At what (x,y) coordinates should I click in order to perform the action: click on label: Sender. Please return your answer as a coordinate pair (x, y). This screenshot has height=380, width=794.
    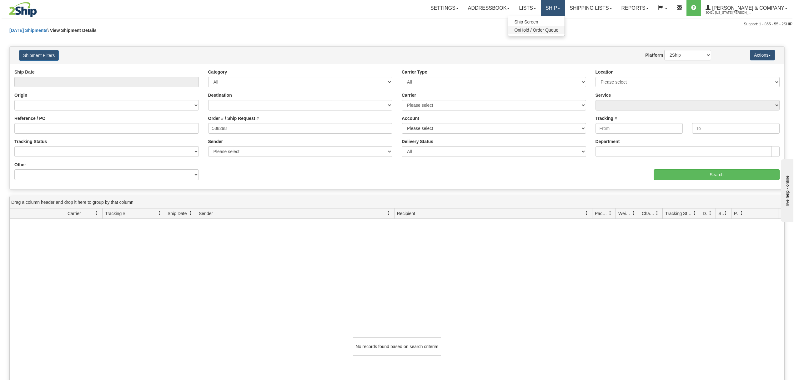
    Looking at the image, I should click on (216, 141).